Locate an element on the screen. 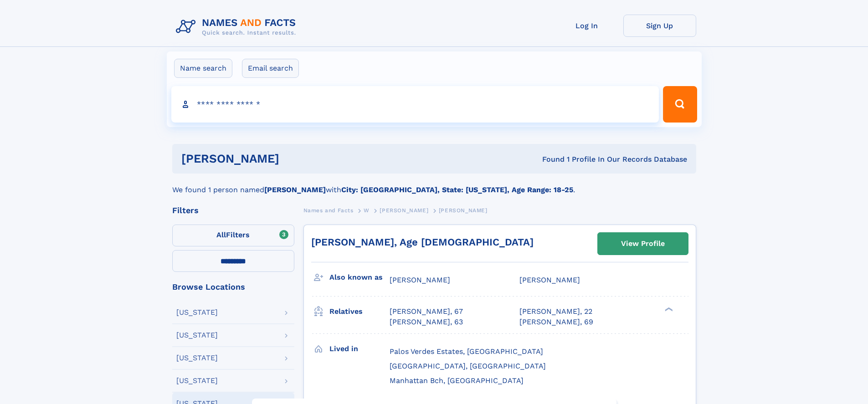 The width and height of the screenshot is (868, 404). span: All is located at coordinates (221, 235).